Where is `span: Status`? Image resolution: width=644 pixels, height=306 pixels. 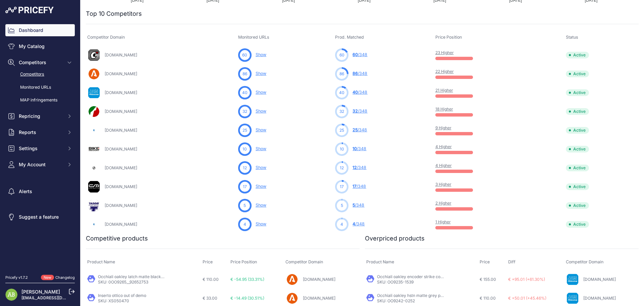
span: Status is located at coordinates (572, 37).